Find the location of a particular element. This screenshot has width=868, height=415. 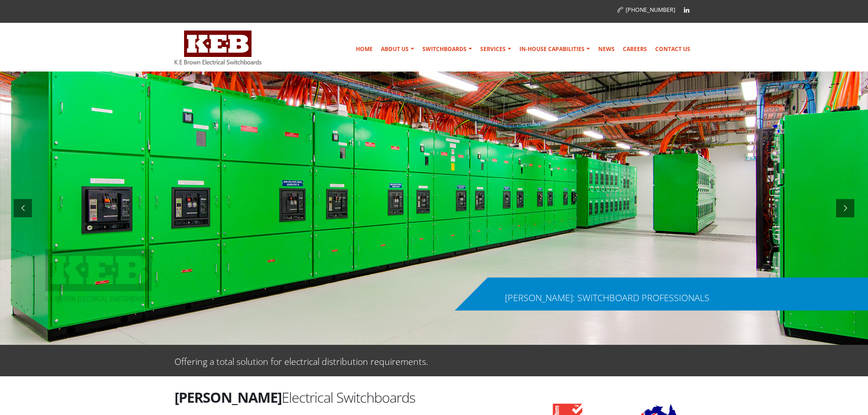

a: Contact Us is located at coordinates (673, 49).